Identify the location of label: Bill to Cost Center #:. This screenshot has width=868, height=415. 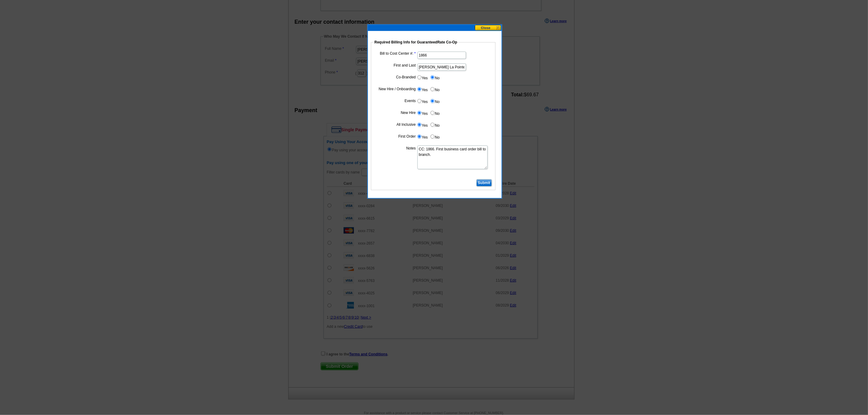
(395, 54).